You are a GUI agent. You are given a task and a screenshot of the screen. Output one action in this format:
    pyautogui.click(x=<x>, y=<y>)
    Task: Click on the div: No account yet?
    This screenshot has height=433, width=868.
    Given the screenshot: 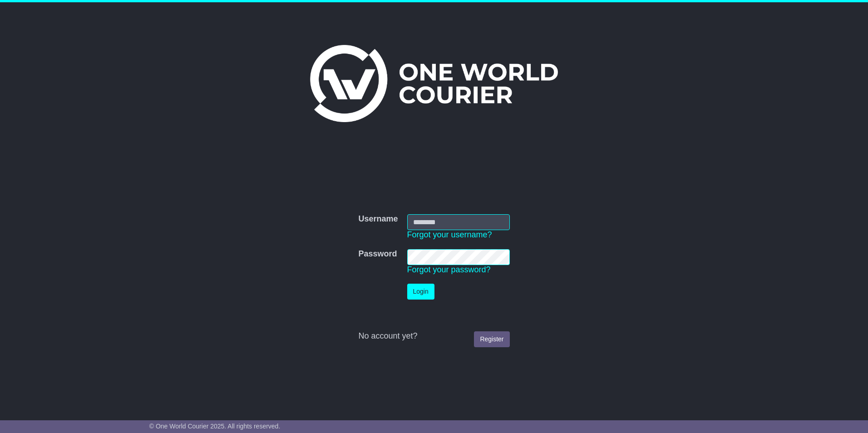 What is the action you would take?
    pyautogui.click(x=434, y=336)
    